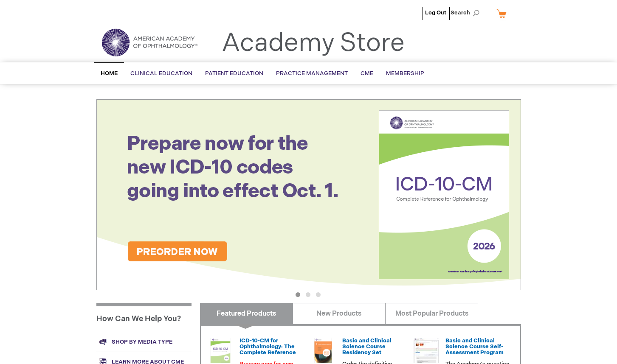 Image resolution: width=617 pixels, height=364 pixels. Describe the element at coordinates (109, 73) in the screenshot. I see `span: Home` at that location.